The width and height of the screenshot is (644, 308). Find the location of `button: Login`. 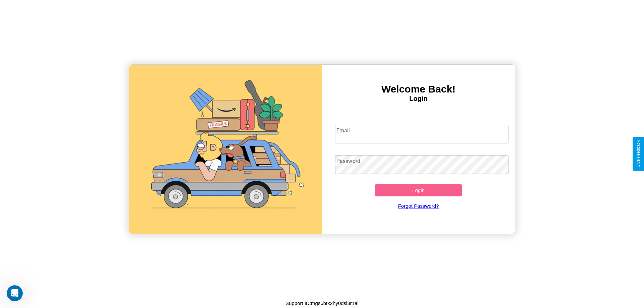

button: Login is located at coordinates (418, 191).